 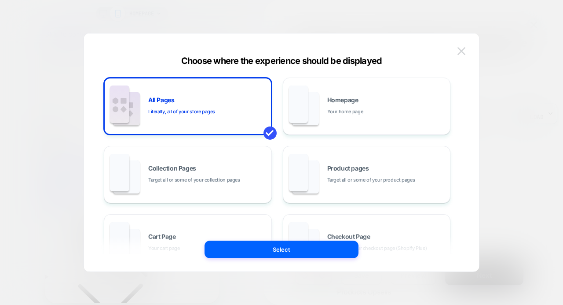 I want to click on span: Your home page, so click(x=345, y=111).